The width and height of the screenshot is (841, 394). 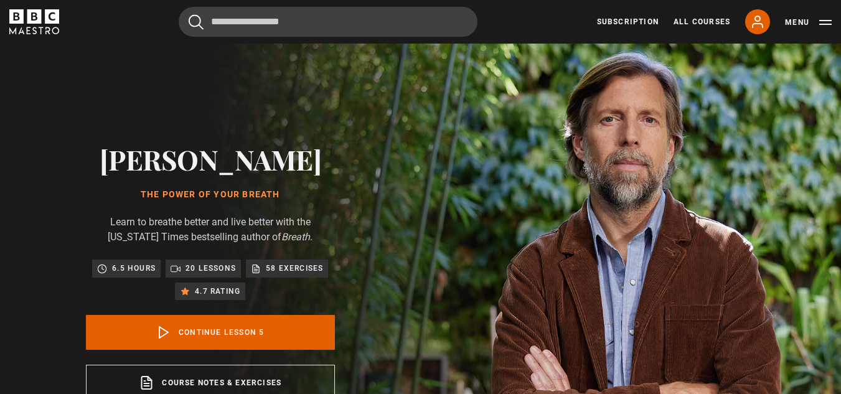 What do you see at coordinates (210, 195) in the screenshot?
I see `h1: The Power of Your Breath` at bounding box center [210, 195].